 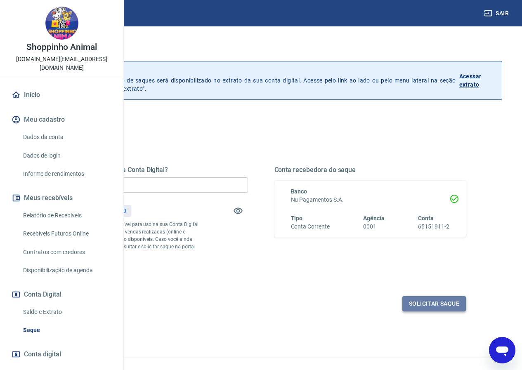 I want to click on h6: Conta Corrente, so click(x=310, y=227).